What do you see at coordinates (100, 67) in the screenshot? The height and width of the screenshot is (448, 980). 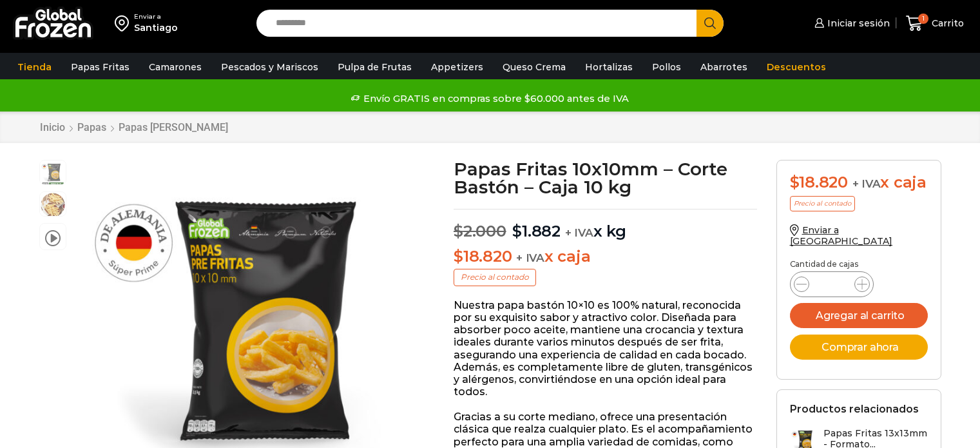 I see `a: Papas Fritas` at bounding box center [100, 67].